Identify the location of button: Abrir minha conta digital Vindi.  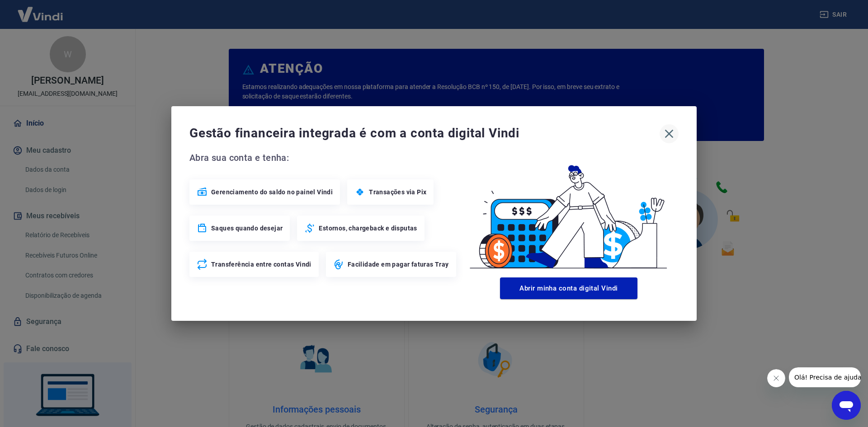
(569, 288).